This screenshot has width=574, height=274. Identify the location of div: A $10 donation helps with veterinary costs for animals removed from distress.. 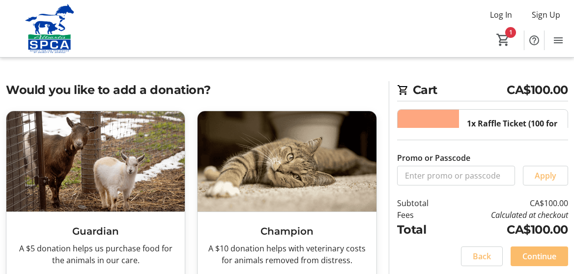
(287, 254).